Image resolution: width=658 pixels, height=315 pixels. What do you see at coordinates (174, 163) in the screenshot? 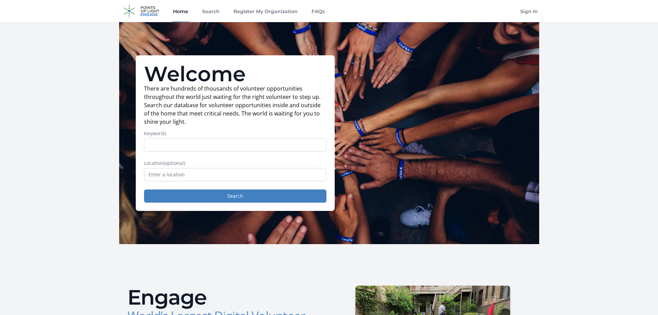
I see `span: (optional)` at bounding box center [174, 163].